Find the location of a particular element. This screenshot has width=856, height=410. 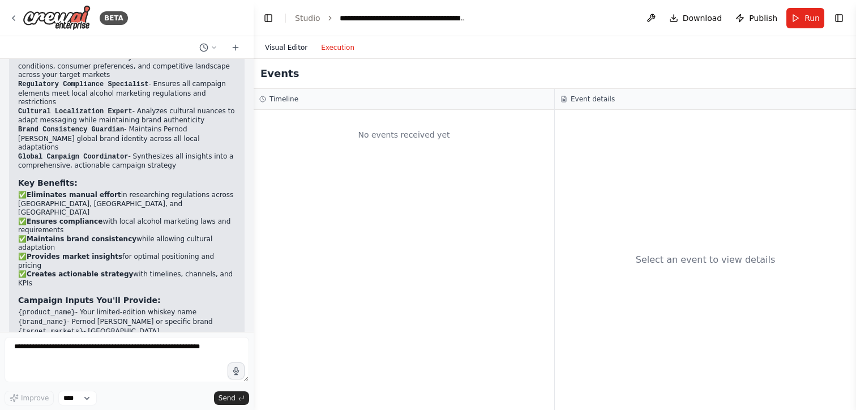

div: No events received yet is located at coordinates (404, 135).